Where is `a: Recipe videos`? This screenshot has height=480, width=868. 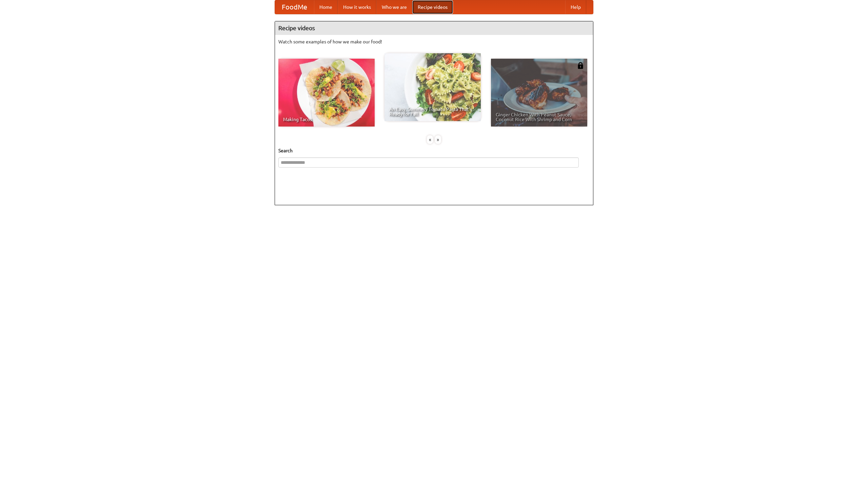
a: Recipe videos is located at coordinates (433, 8).